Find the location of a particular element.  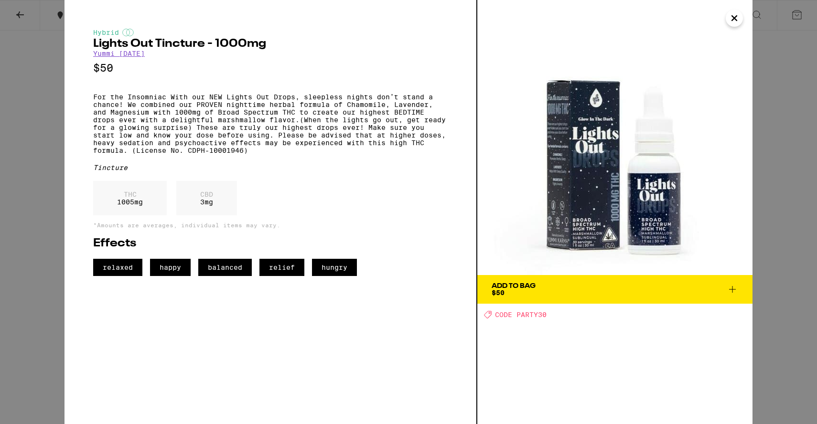

span: Hi. Need any help? is located at coordinates (37, 11).